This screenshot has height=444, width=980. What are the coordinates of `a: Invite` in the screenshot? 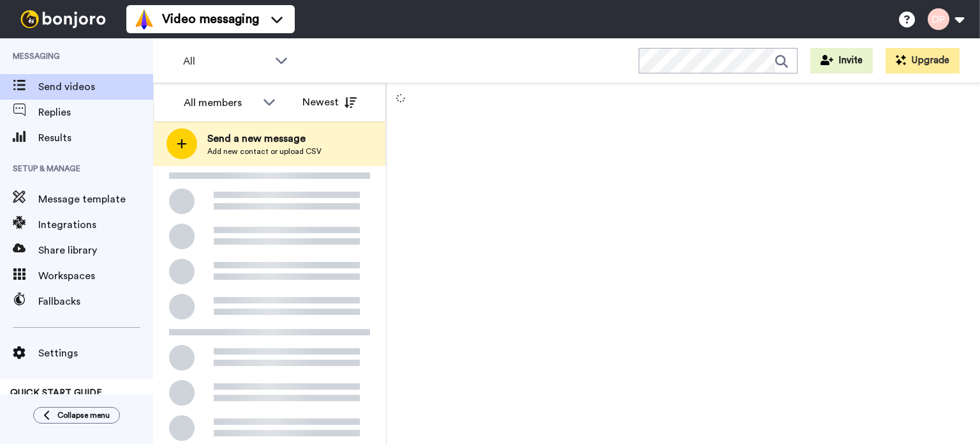 It's located at (842, 61).